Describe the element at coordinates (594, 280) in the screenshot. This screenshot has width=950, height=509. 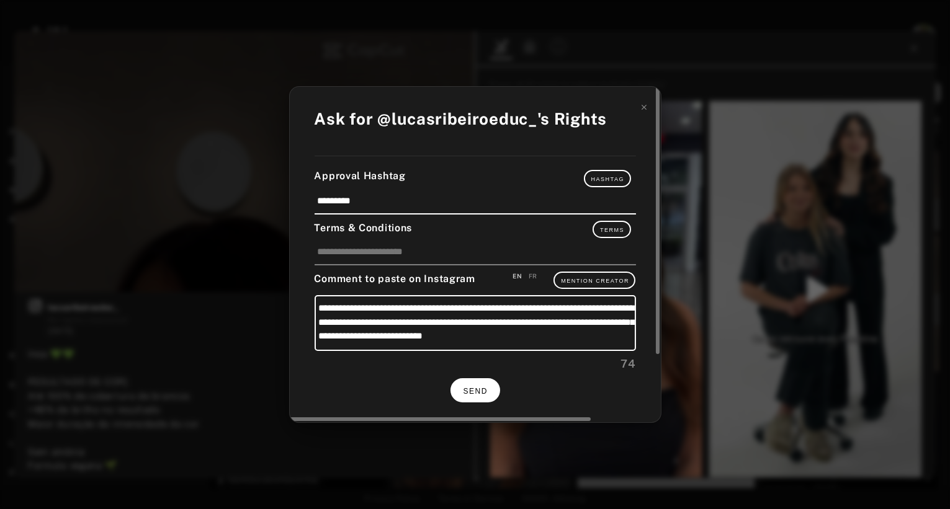
I see `button: Mention Creator` at that location.